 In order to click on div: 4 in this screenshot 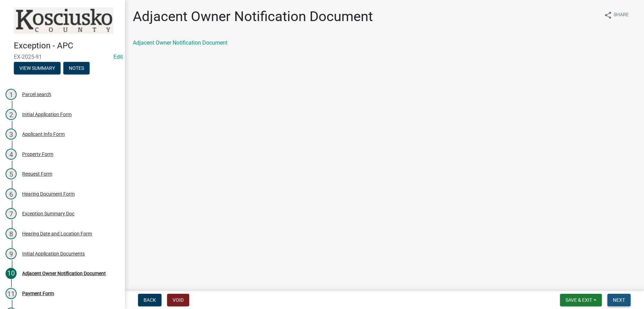, I will do `click(11, 154)`.